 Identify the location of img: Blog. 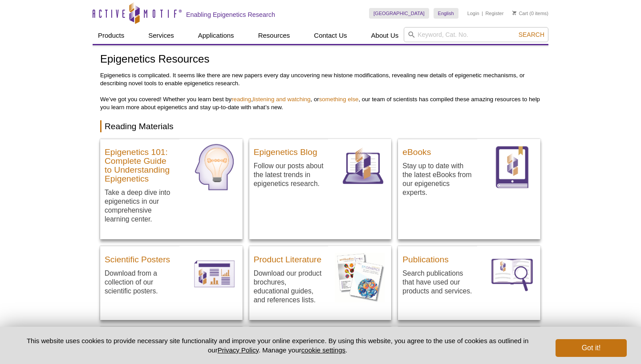
(363, 167).